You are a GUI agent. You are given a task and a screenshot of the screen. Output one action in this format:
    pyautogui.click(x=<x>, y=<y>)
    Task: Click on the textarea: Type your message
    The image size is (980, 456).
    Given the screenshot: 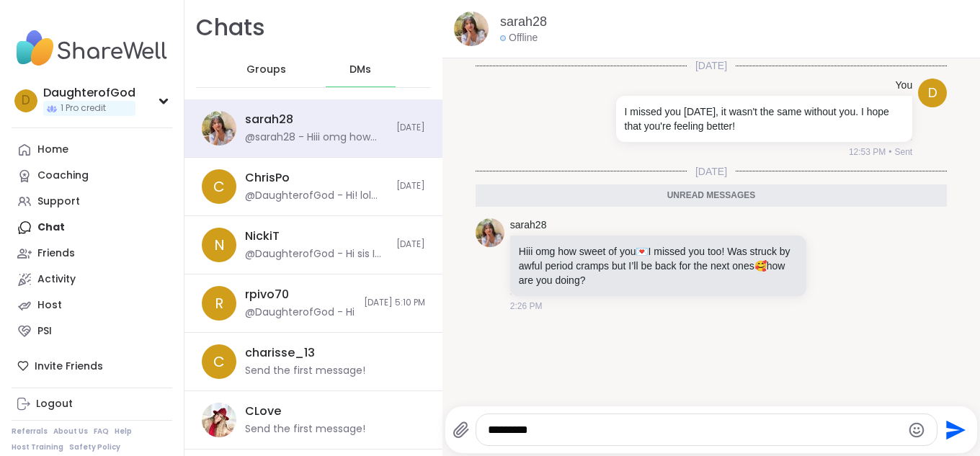 What is the action you would take?
    pyautogui.click(x=695, y=430)
    